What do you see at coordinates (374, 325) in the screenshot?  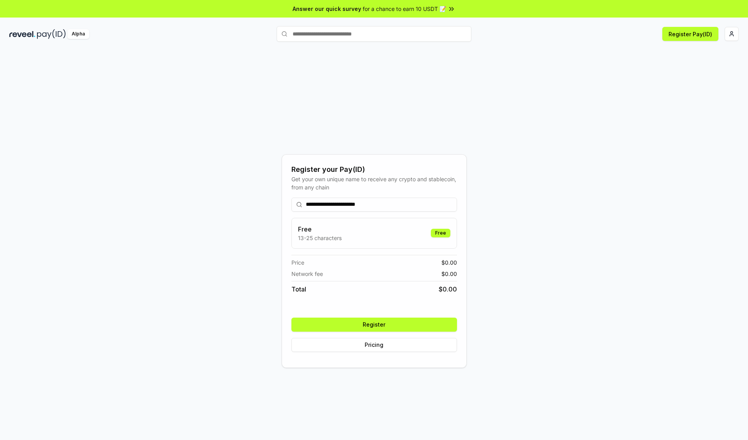 I see `button: Register` at bounding box center [374, 325].